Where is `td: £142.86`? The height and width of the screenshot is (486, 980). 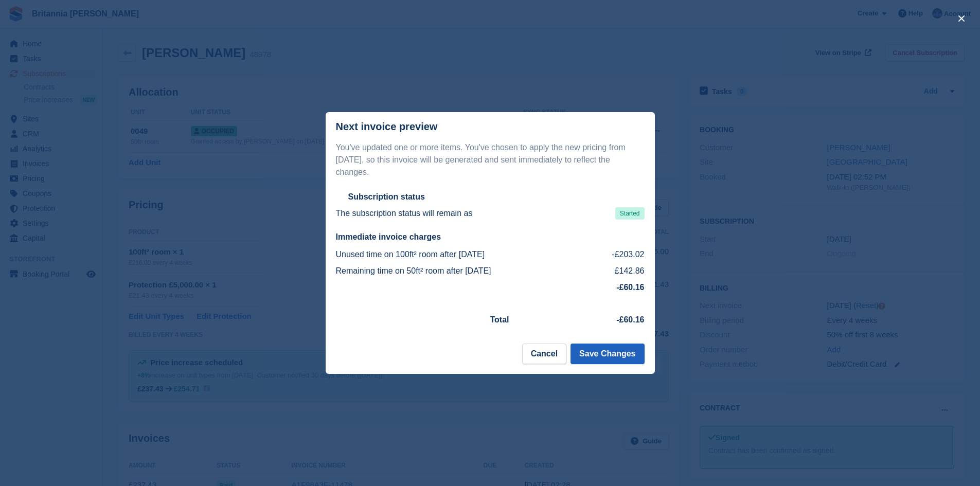
td: £142.86 is located at coordinates (618, 271).